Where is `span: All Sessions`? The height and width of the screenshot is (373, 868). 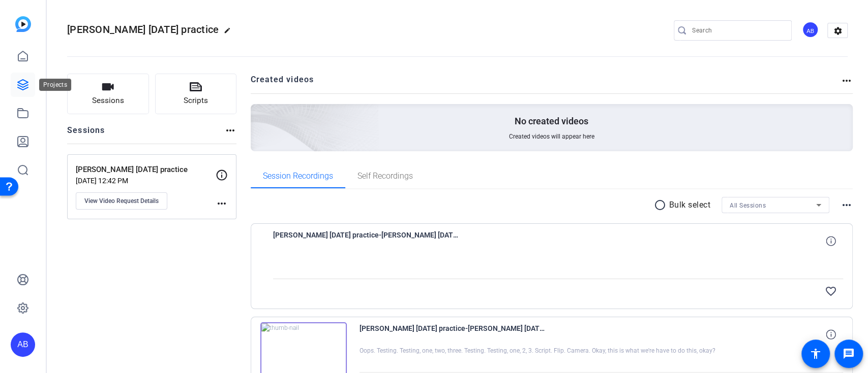
span: All Sessions is located at coordinates (747, 205).